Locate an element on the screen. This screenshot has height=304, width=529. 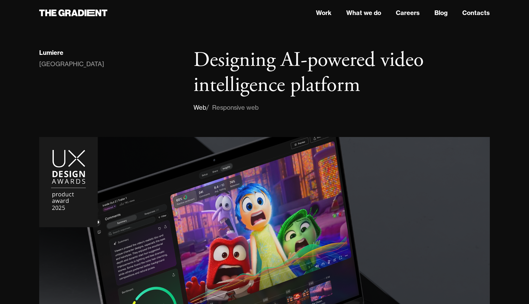
a: Contacts is located at coordinates (476, 13).